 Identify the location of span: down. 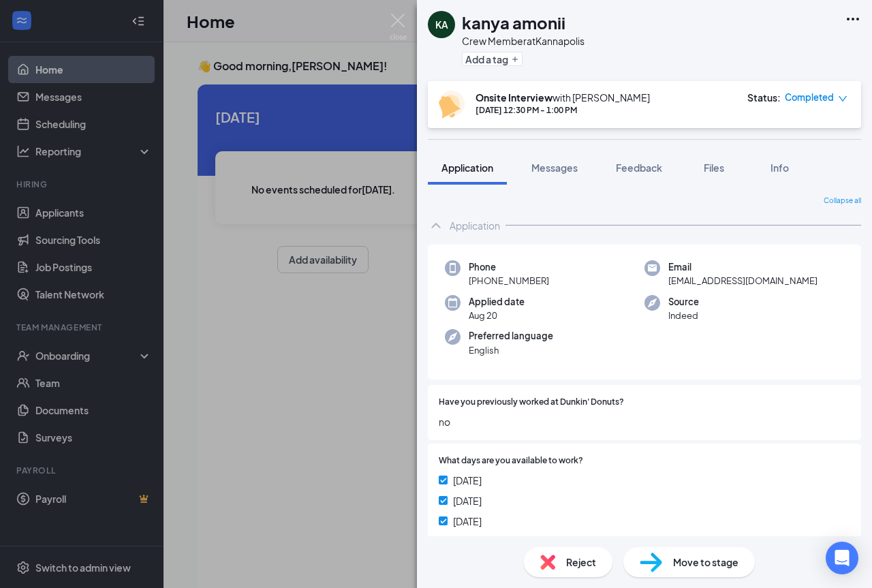
(843, 99).